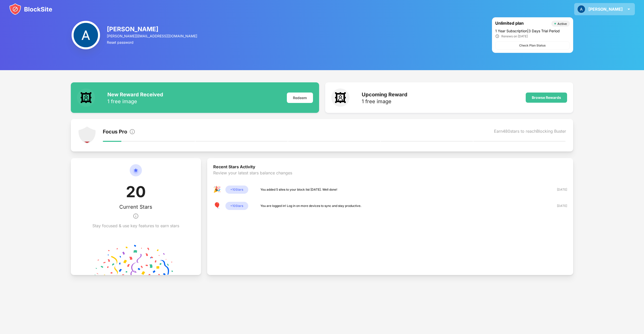  Describe the element at coordinates (153, 42) in the screenshot. I see `div: Reset password` at that location.